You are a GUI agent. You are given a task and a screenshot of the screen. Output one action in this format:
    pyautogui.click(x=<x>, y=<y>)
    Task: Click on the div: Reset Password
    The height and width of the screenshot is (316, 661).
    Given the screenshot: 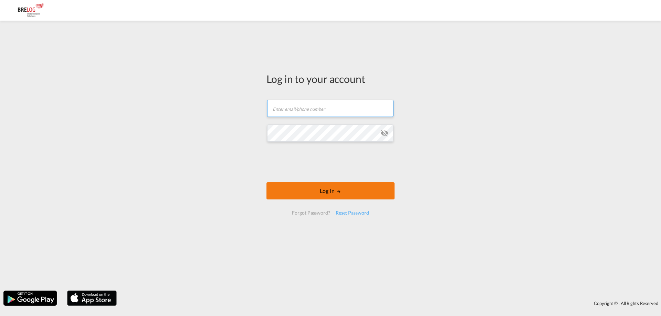 What is the action you would take?
    pyautogui.click(x=352, y=213)
    